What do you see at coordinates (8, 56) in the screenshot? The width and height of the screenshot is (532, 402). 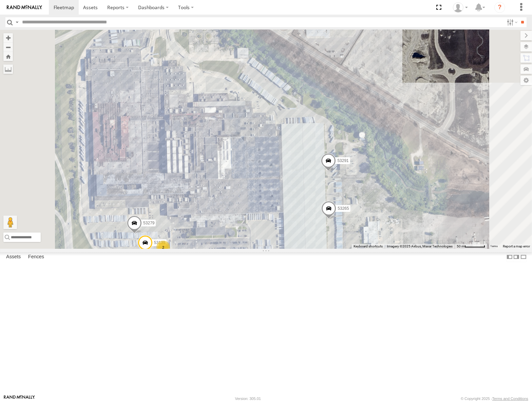 I see `button: Zoom Home` at bounding box center [8, 56].